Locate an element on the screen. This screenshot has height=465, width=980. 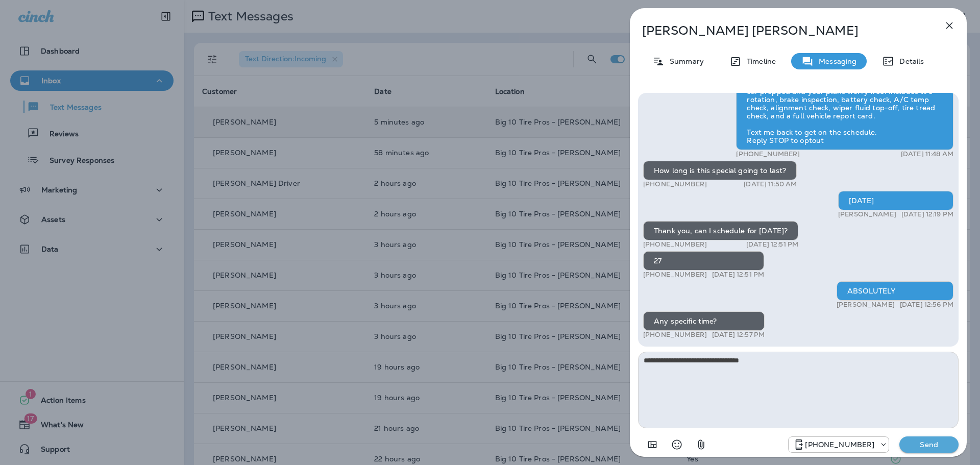
button: Select an emoji is located at coordinates (677, 444).